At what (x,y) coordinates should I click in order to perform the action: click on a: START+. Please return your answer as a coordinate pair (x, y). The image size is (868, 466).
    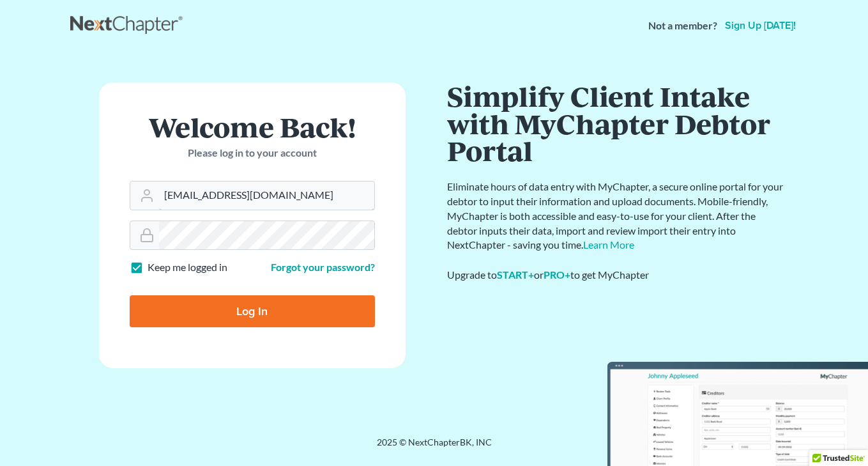
    Looking at the image, I should click on (516, 274).